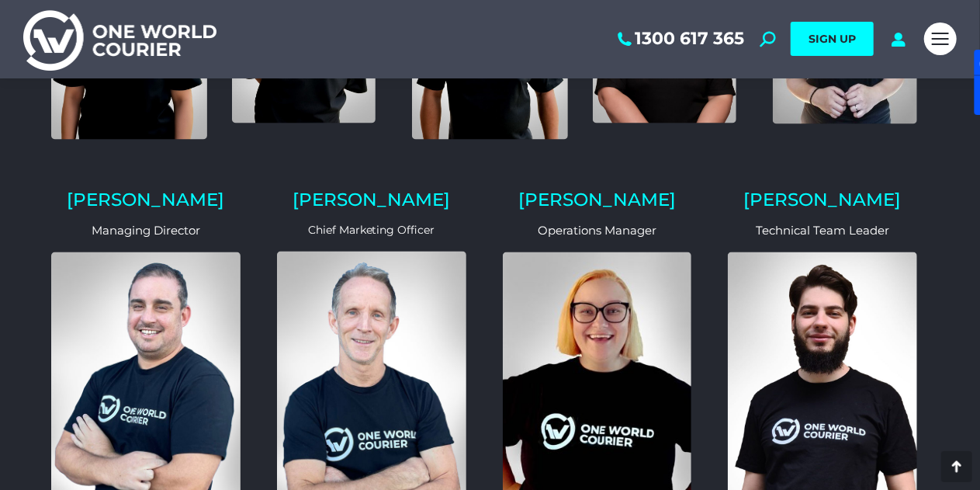 This screenshot has width=980, height=490. What do you see at coordinates (941, 39) in the screenshot?
I see `a: Mobile menu icon` at bounding box center [941, 39].